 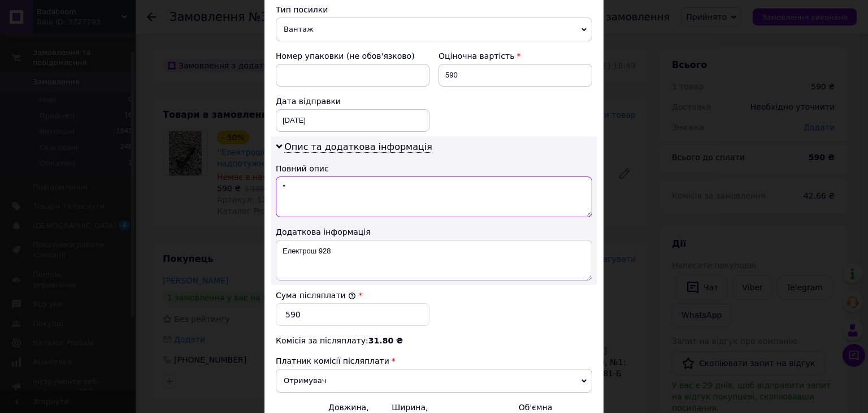 I want to click on span: Опис та додаткова інформація, so click(x=358, y=147).